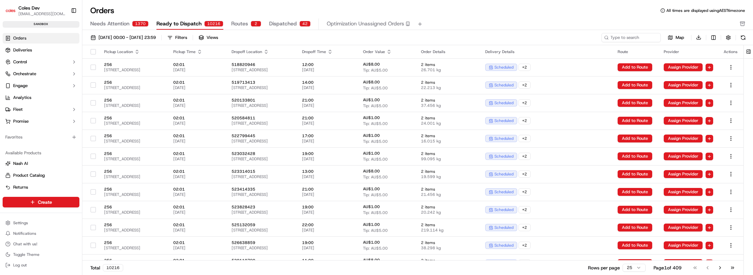 This screenshot has width=753, height=275. Describe the element at coordinates (262, 136) in the screenshot. I see `span: 522799445` at that location.